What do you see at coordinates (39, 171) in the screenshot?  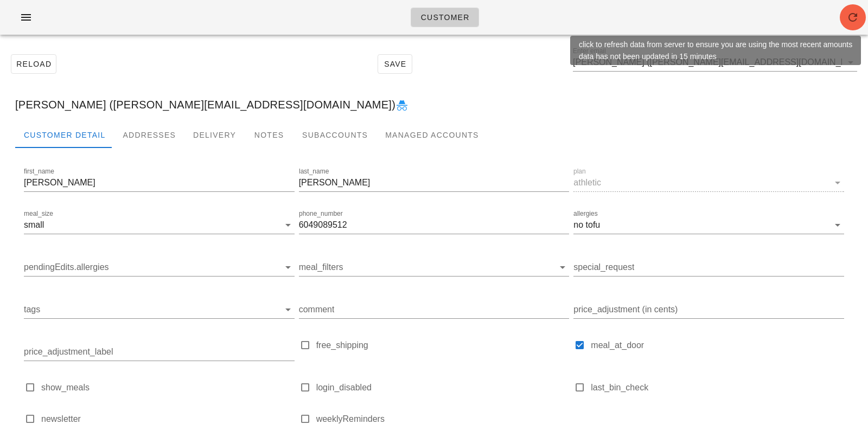 I see `label: first_name` at bounding box center [39, 171].